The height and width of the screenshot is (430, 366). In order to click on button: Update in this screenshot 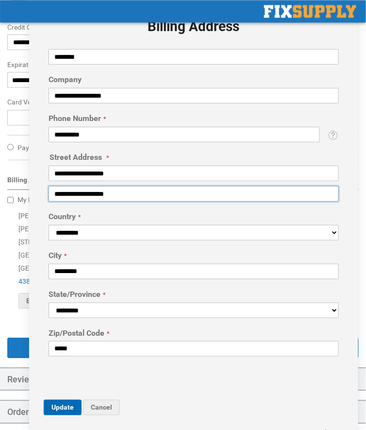, I will do `click(63, 407)`.